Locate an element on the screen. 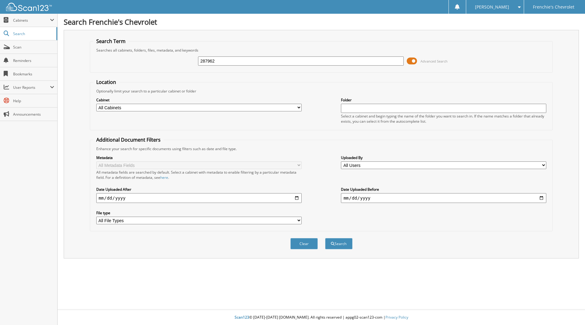 The width and height of the screenshot is (585, 325). label: Uploaded By is located at coordinates (444, 157).